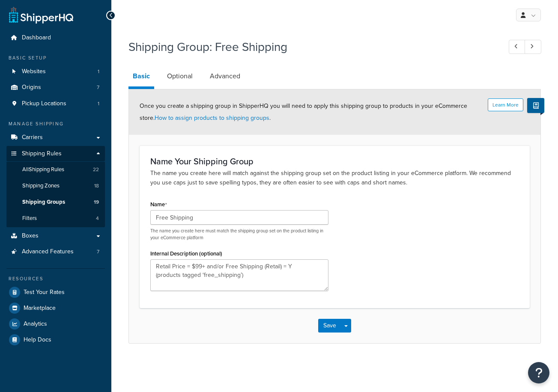  Describe the element at coordinates (56, 292) in the screenshot. I see `a: Test Your Rates` at that location.